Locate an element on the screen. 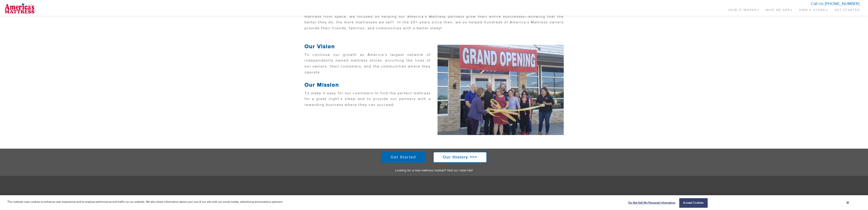 Image resolution: width=868 pixels, height=210 pixels. p: To make it easy for our customers to find the perfect mattress for a great night’s sleep and to p... is located at coordinates (367, 100).